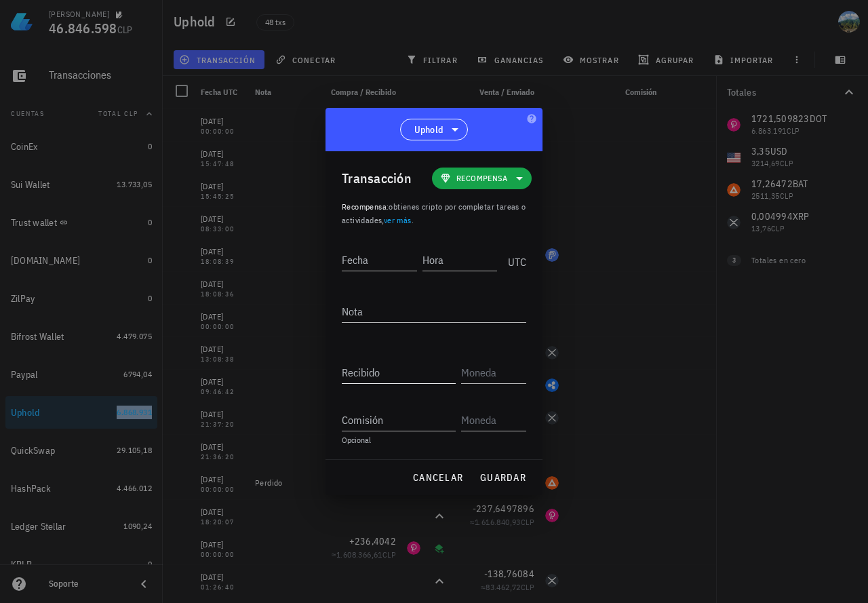 Image resolution: width=868 pixels, height=603 pixels. What do you see at coordinates (434, 440) in the screenshot?
I see `div: Opcional` at bounding box center [434, 440].